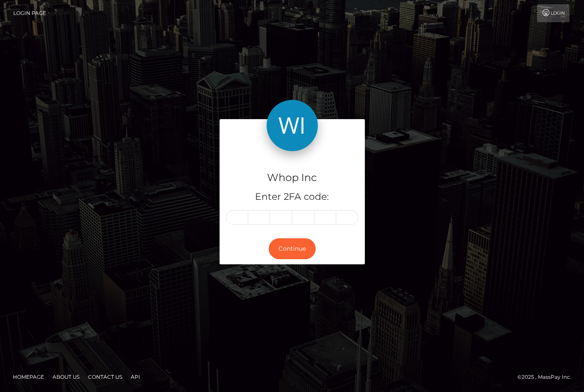 The height and width of the screenshot is (392, 584). Describe the element at coordinates (292, 178) in the screenshot. I see `h4: Whop Inc` at that location.